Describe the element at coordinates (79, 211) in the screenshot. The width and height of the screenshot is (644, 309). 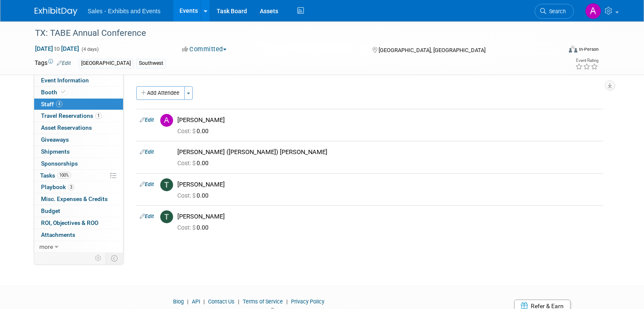
I see `a: Budget` at that location.